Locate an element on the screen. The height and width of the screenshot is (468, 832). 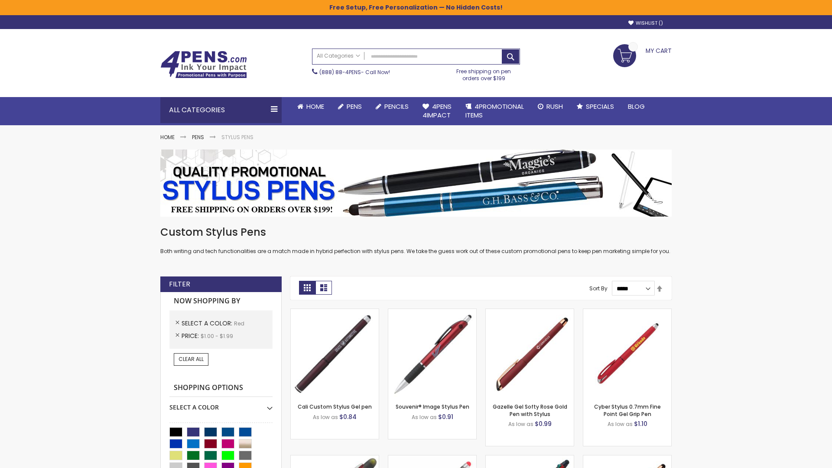
span: Pens is located at coordinates (354, 106).